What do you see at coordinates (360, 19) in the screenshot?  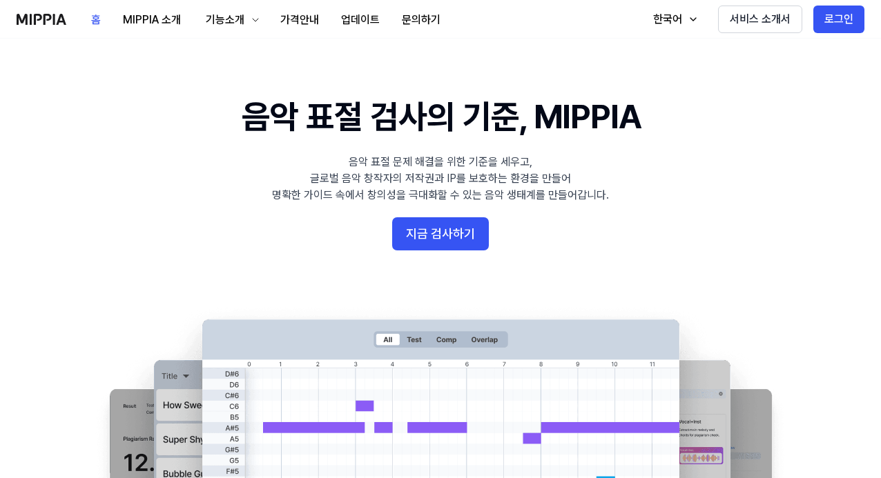 I see `a: 업데이트` at bounding box center [360, 19].